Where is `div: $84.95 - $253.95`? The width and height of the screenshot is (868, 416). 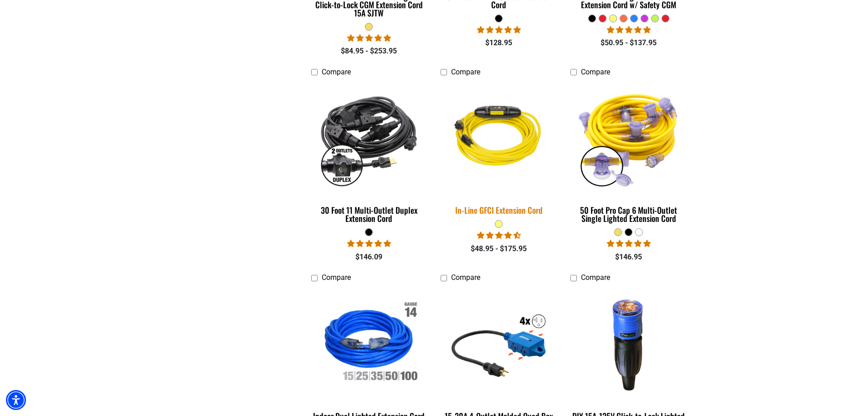
div: $84.95 - $253.95 is located at coordinates (369, 51).